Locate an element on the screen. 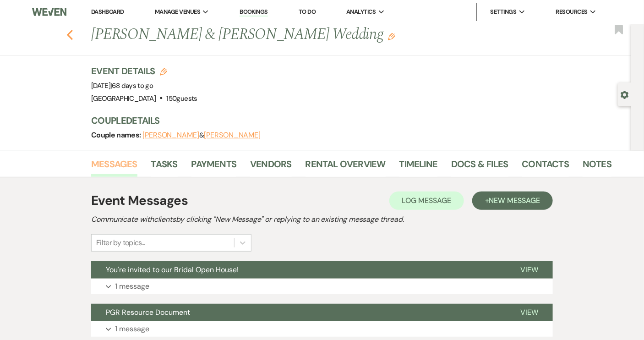 Image resolution: width=644 pixels, height=340 pixels. button: Open lead details is located at coordinates (625, 94).